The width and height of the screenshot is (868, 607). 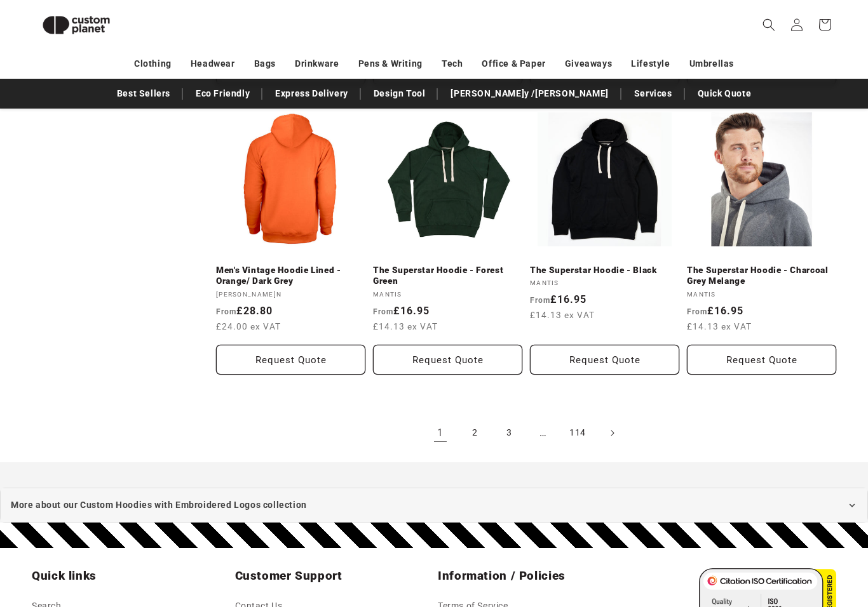 I want to click on a: Express Delivery, so click(x=312, y=93).